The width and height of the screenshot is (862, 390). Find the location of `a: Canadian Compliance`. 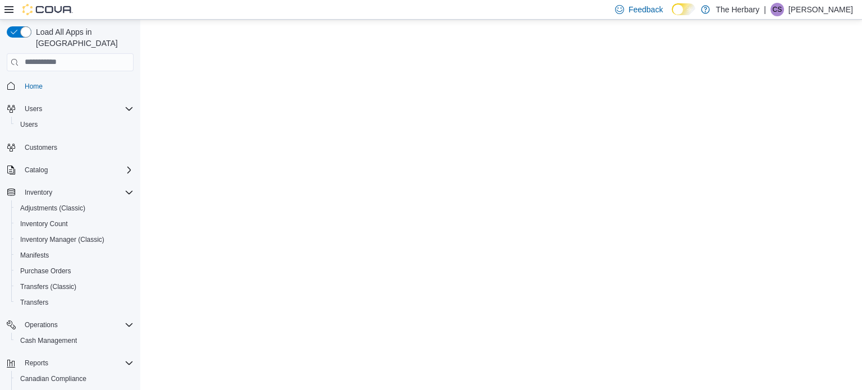

a: Canadian Compliance is located at coordinates (53, 379).